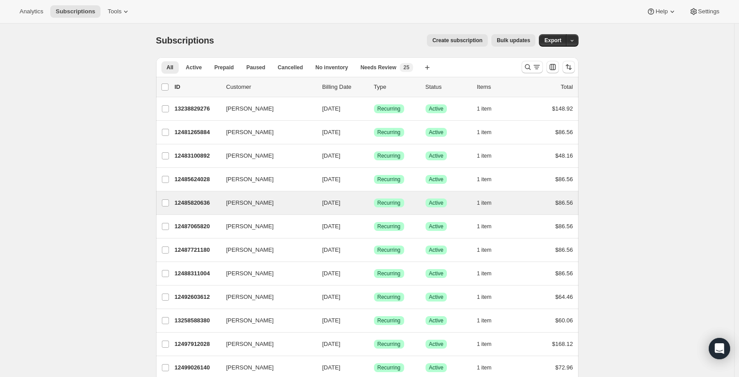  Describe the element at coordinates (564, 368) in the screenshot. I see `span: $72.96` at that location.